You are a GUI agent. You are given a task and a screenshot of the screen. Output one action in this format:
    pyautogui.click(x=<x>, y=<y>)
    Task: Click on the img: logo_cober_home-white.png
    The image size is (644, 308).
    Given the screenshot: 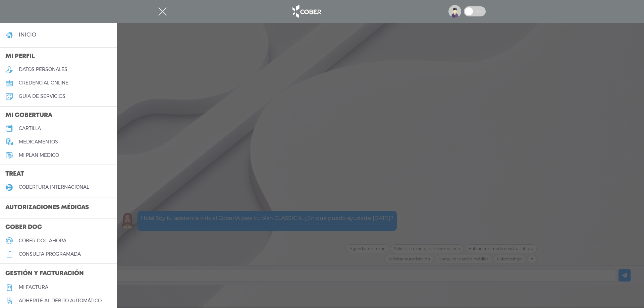 What is the action you would take?
    pyautogui.click(x=306, y=11)
    